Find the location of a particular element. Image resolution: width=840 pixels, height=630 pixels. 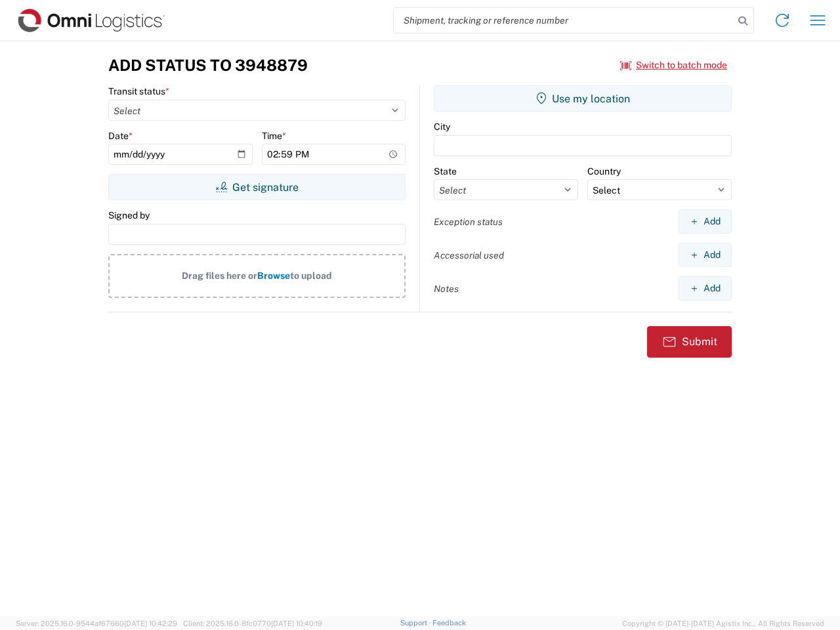

label: Date is located at coordinates (120, 136).